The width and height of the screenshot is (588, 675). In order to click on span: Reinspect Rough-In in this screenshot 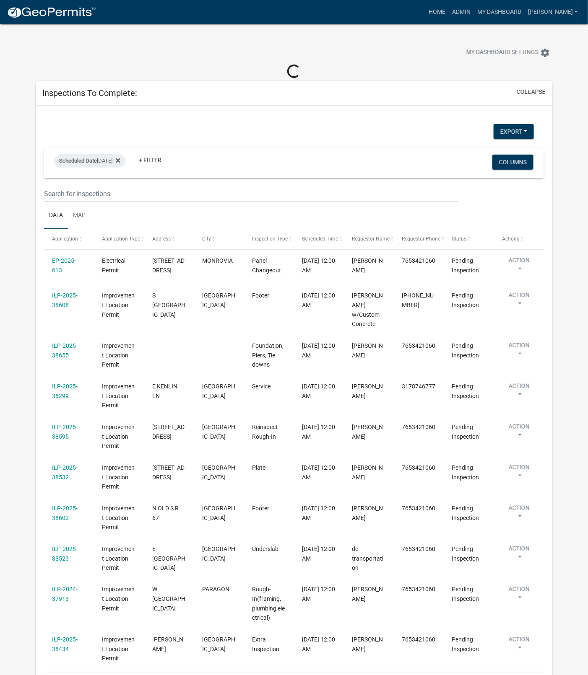, I will do `click(264, 432)`.